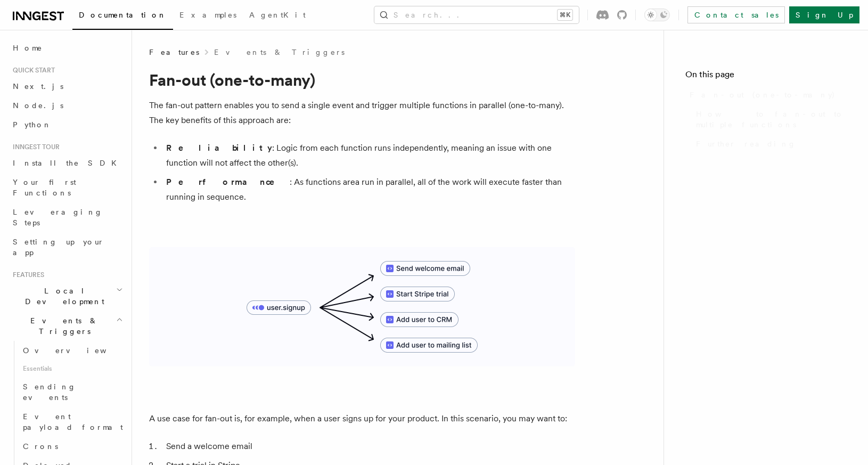 This screenshot has height=465, width=868. I want to click on span: Next.js, so click(38, 86).